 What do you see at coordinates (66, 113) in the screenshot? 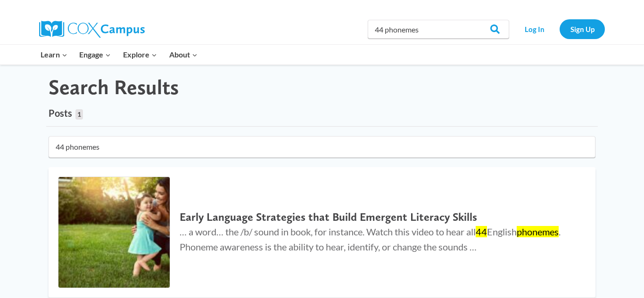
I see `a: Posts1` at bounding box center [66, 113].